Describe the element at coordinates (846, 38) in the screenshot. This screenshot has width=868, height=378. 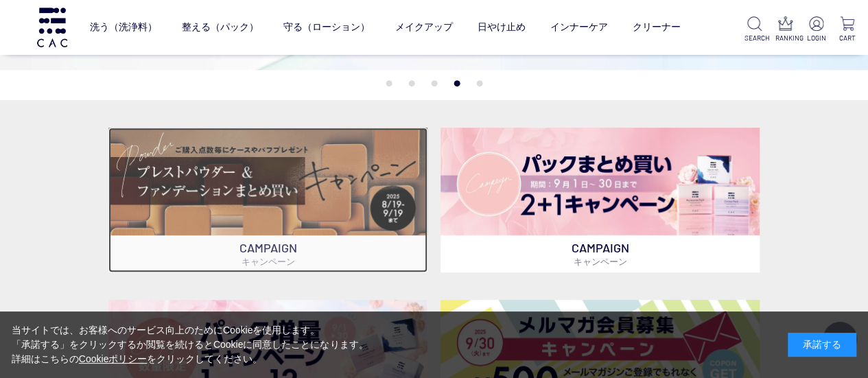
I see `p: CART` at that location.